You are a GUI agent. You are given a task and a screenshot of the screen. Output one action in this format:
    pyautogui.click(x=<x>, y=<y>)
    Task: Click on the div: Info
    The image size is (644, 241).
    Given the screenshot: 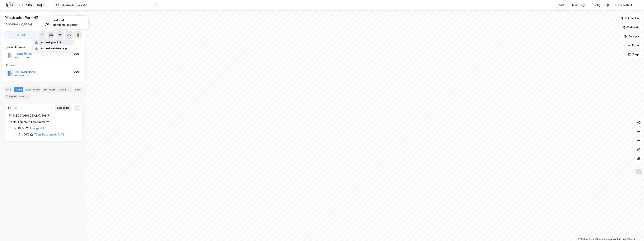 What is the action you would take?
    pyautogui.click(x=9, y=90)
    